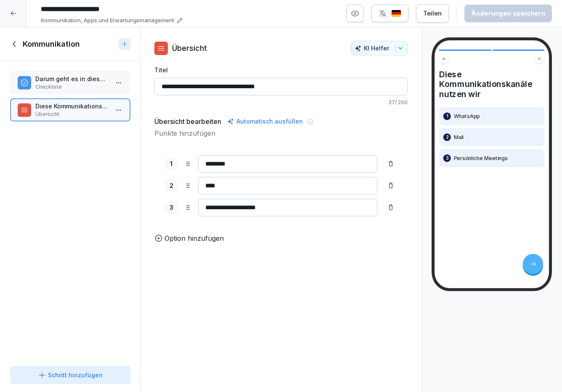  Describe the element at coordinates (379, 48) in the screenshot. I see `div: KI Helfer` at that location.